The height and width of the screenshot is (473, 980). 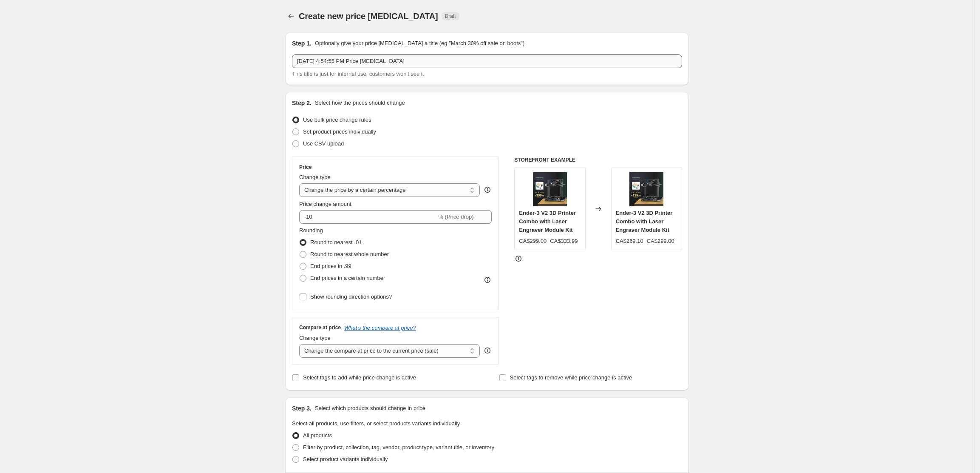 What do you see at coordinates (451, 16) in the screenshot?
I see `span: Draft` at bounding box center [451, 16].